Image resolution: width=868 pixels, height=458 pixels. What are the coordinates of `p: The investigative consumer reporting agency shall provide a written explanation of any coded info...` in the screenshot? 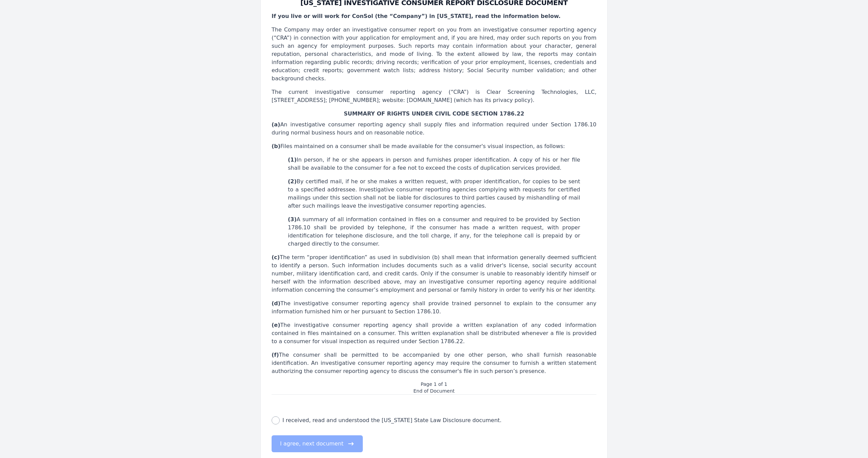 It's located at (434, 334).